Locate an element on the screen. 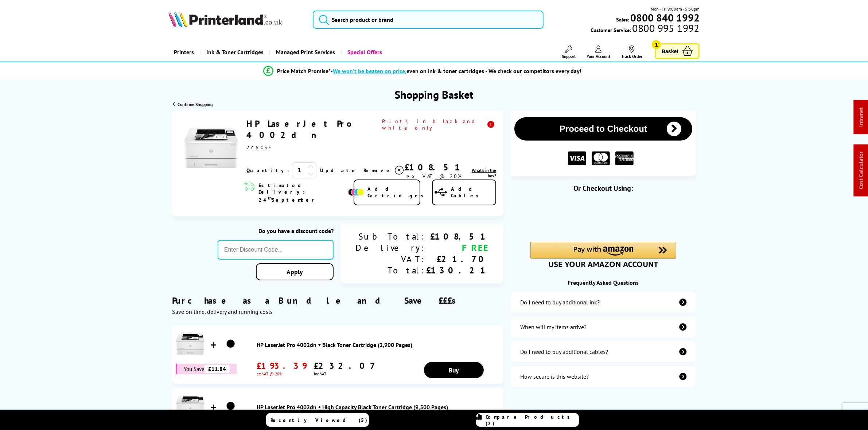 Image resolution: width=868 pixels, height=430 pixels. span: Estimated Delivery: 24 September is located at coordinates (303, 193).